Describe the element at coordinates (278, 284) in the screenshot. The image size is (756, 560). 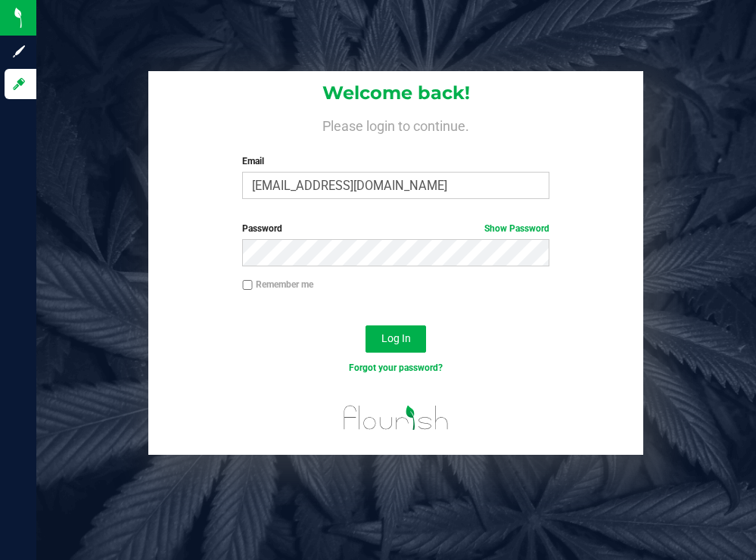
I see `label: Remember me` at that location.